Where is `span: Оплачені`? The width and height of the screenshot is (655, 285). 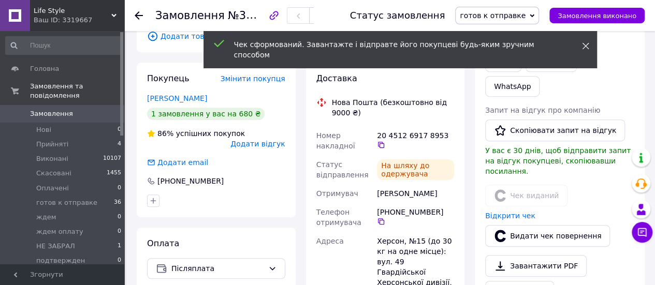 span: Оплачені is located at coordinates (52, 189).